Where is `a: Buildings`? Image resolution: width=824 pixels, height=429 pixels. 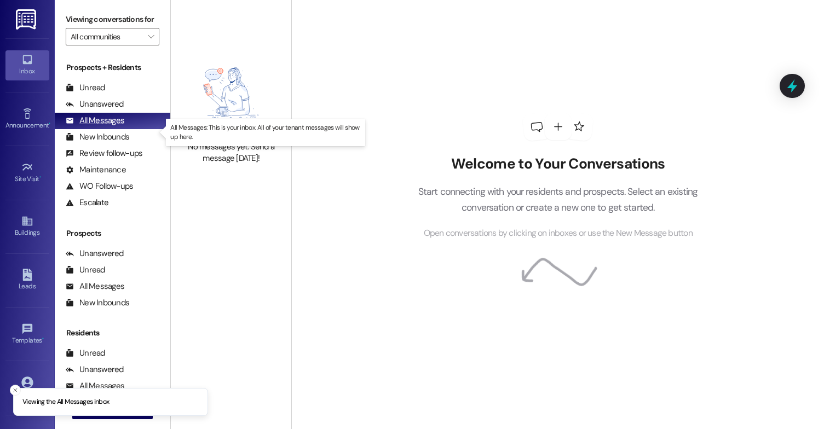 a: Buildings is located at coordinates (27, 227).